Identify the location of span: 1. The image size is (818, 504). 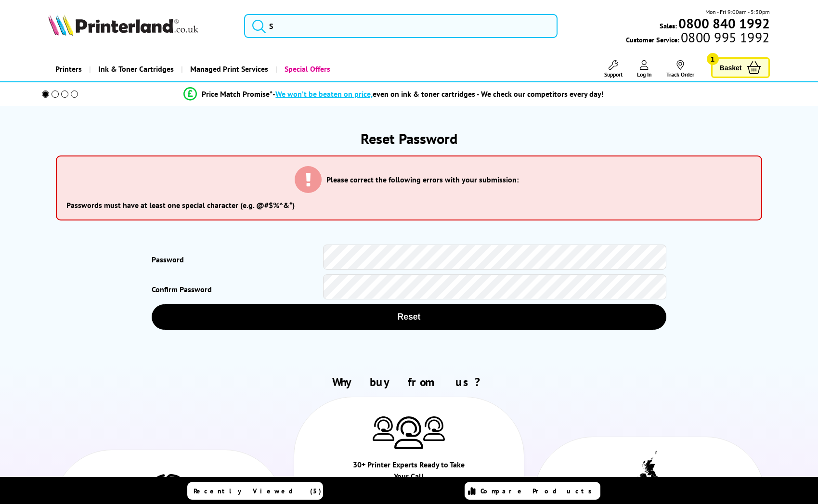
(713, 58).